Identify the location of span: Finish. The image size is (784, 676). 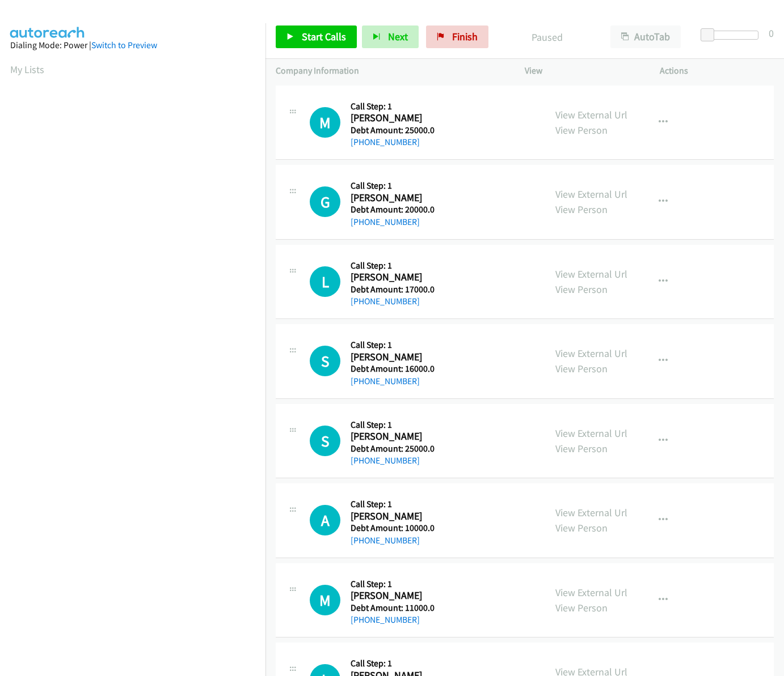
(464, 36).